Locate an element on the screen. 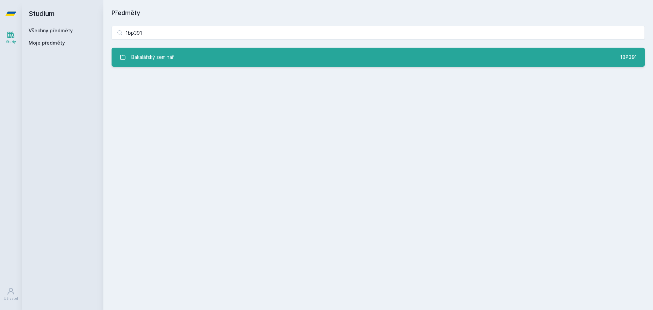 The image size is (653, 310). a: Uživatel is located at coordinates (11, 294).